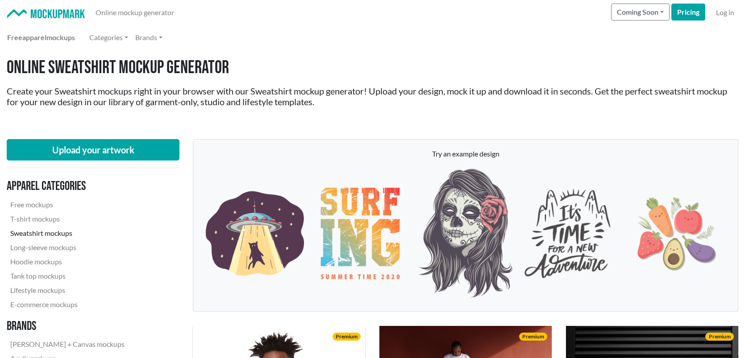  Describe the element at coordinates (640, 12) in the screenshot. I see `button: Coming Soon` at that location.